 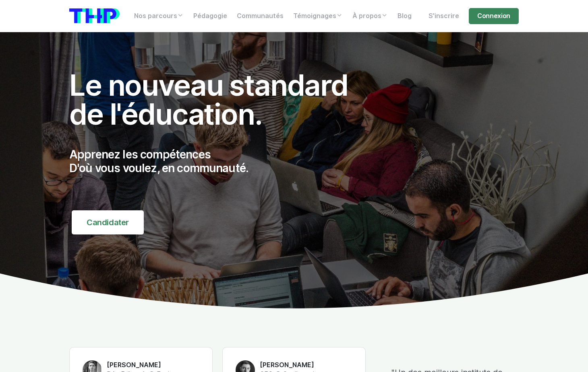 What do you see at coordinates (260, 16) in the screenshot?
I see `a: Communautés` at bounding box center [260, 16].